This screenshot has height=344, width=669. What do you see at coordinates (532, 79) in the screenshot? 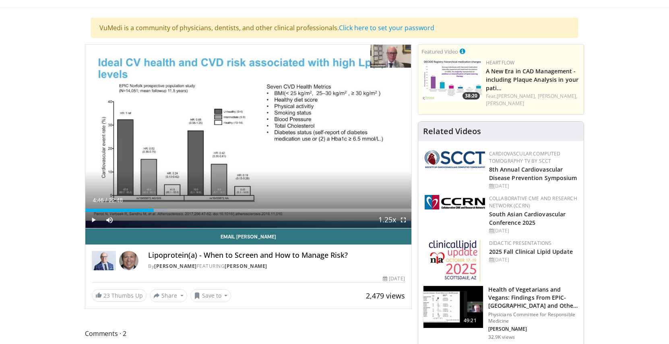
I see `a: A New Era in CAD Management - including Plaque Analysis in your pati…` at bounding box center [532, 79].